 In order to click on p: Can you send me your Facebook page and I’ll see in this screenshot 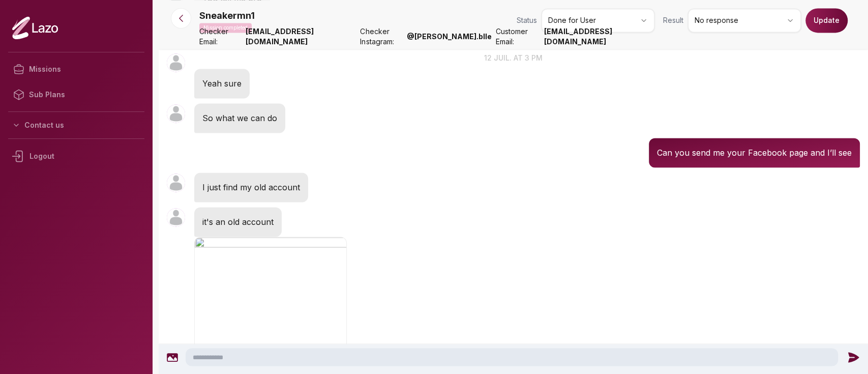, I will do `click(754, 153)`.